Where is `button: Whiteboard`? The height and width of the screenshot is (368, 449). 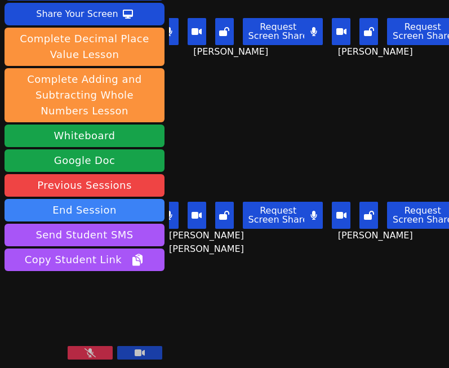 button: Whiteboard is located at coordinates (84, 136).